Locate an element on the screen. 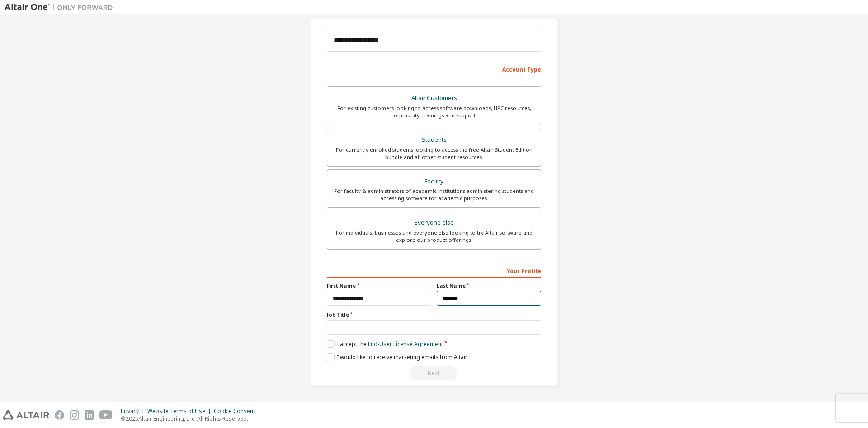  img: Altair One is located at coordinates (61, 7).